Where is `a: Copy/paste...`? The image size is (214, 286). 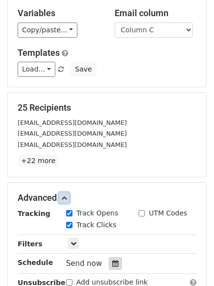 a: Copy/paste... is located at coordinates (47, 30).